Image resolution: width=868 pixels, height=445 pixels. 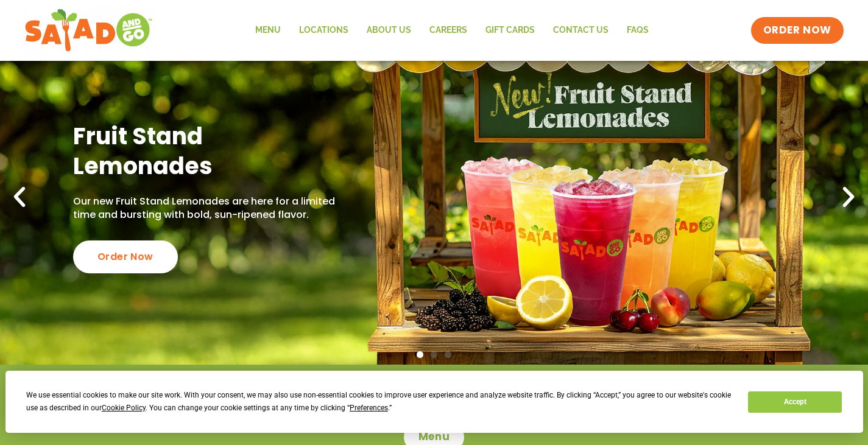 What do you see at coordinates (448, 354) in the screenshot?
I see `span: Go to slide 3` at bounding box center [448, 354].